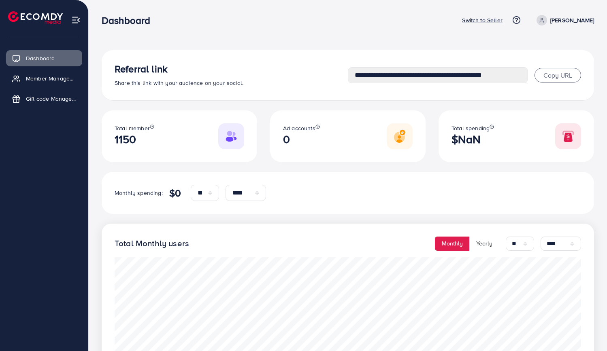 Image resolution: width=607 pixels, height=351 pixels. Describe the element at coordinates (132, 128) in the screenshot. I see `span: Total member` at that location.